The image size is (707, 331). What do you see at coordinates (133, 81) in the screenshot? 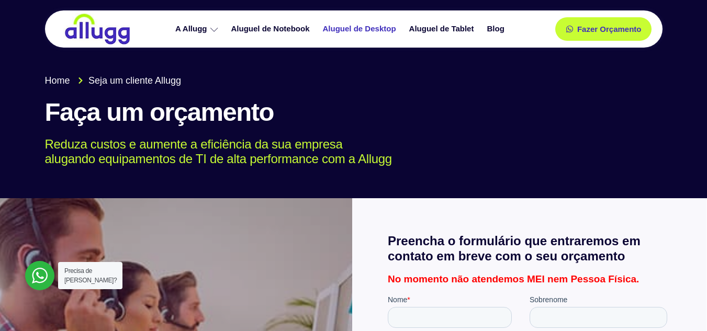
I see `span: Seja um cliente Allugg` at bounding box center [133, 81].